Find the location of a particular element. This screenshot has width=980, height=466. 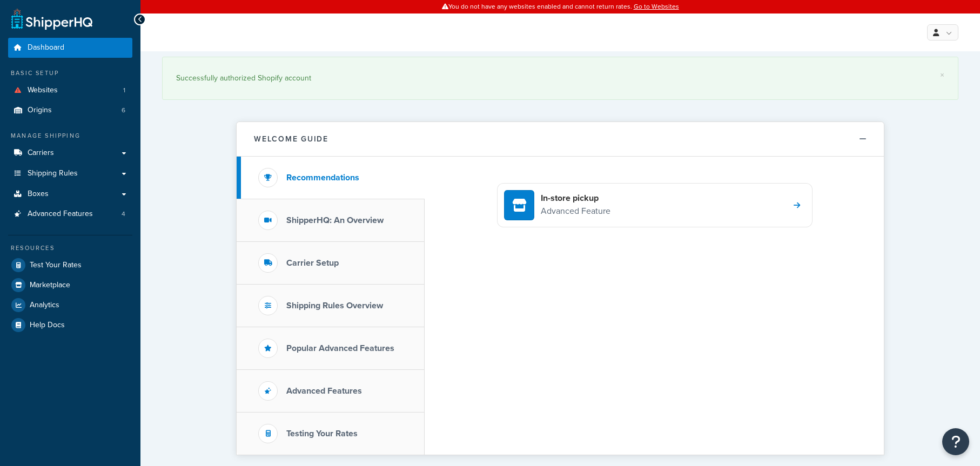

h2: Welcome Guide is located at coordinates (291, 139).